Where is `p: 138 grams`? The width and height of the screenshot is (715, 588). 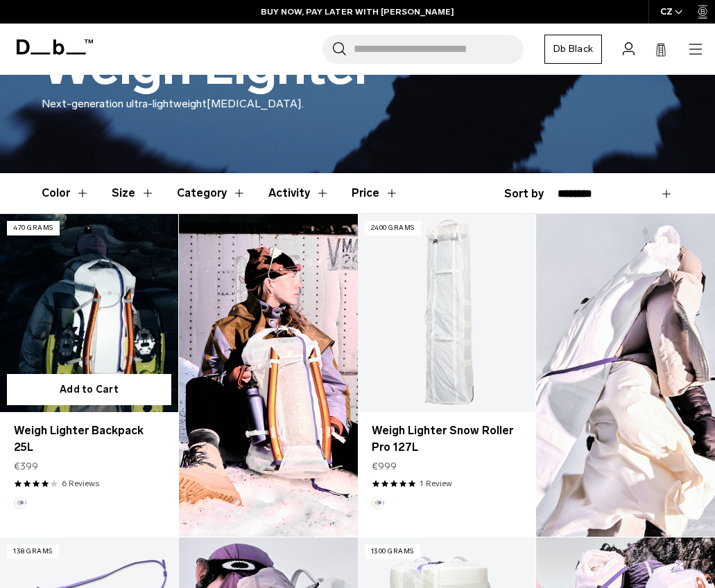 p: 138 grams is located at coordinates (32, 552).